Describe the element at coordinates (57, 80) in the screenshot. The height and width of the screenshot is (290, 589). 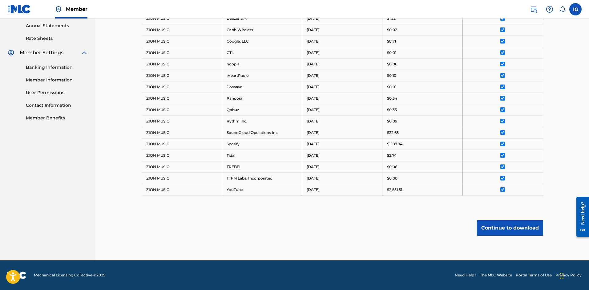
I see `a: Member Information` at that location.